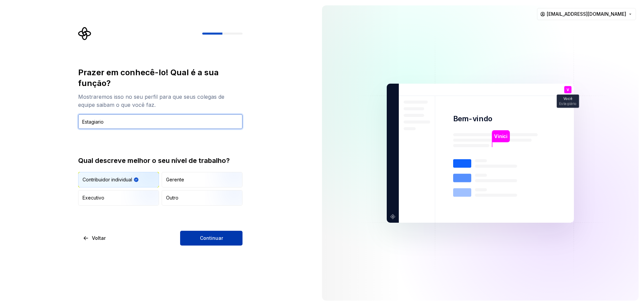  Describe the element at coordinates (172, 198) in the screenshot. I see `font: Outro` at that location.